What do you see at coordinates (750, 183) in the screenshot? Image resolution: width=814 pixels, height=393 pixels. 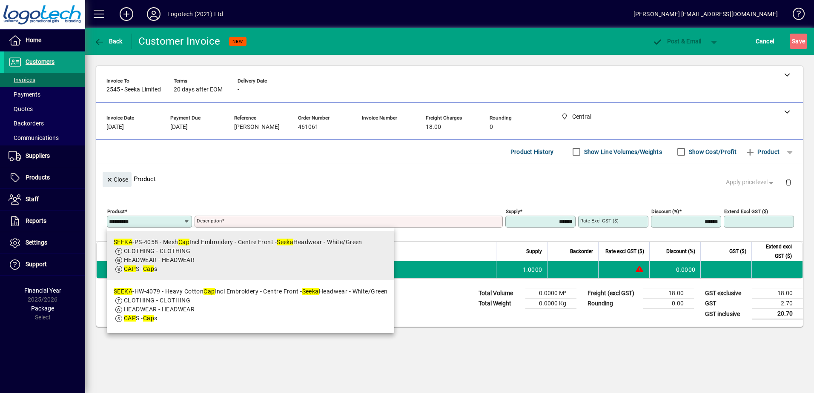 I see `button: Apply price level` at bounding box center [750, 183].